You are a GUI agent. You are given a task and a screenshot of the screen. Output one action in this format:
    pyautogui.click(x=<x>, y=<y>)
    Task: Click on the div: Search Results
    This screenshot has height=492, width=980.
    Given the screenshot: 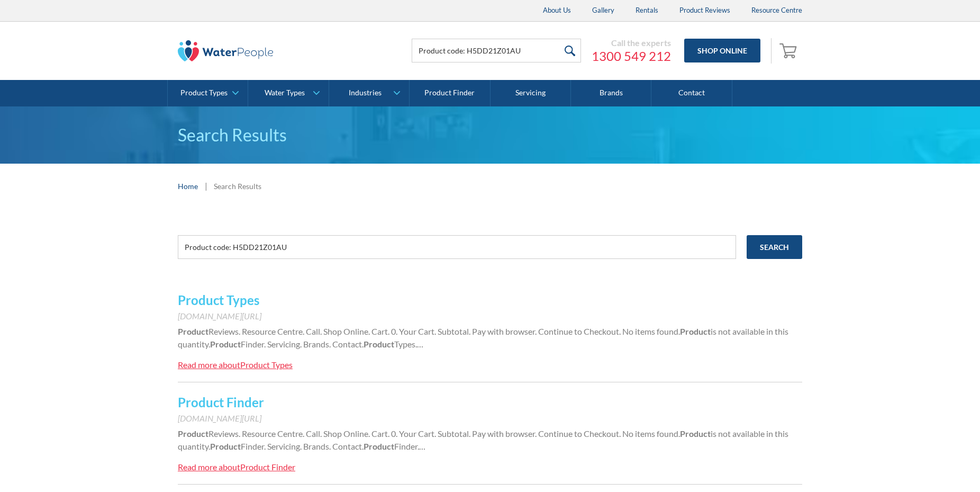 What is the action you would take?
    pyautogui.click(x=238, y=186)
    